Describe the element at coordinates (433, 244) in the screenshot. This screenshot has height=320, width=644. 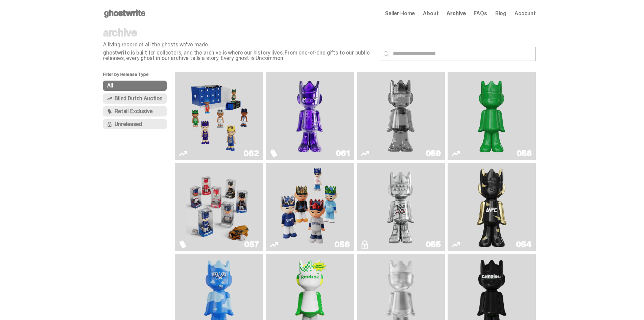
I see `div: 055` at that location.